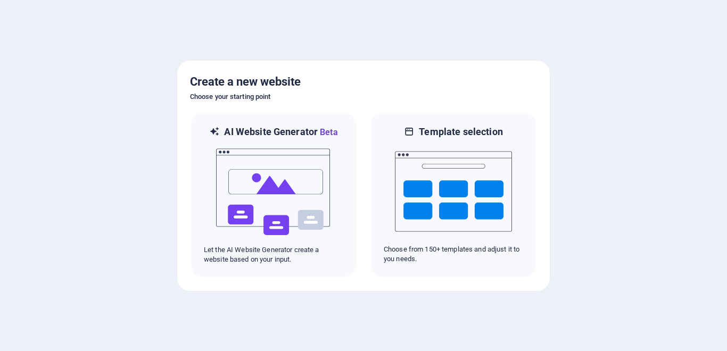 This screenshot has width=727, height=351. What do you see at coordinates (453, 195) in the screenshot?
I see `div: Template selectionChoose from 150+ templates and adjust it to you needs.` at bounding box center [453, 195].